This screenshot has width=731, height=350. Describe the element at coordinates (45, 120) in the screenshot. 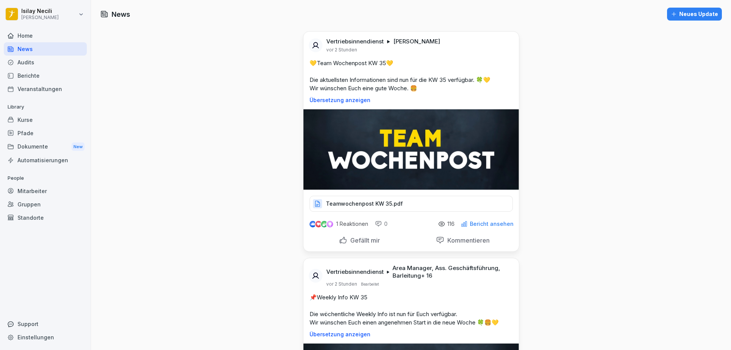

I see `a: Kurse` at that location.